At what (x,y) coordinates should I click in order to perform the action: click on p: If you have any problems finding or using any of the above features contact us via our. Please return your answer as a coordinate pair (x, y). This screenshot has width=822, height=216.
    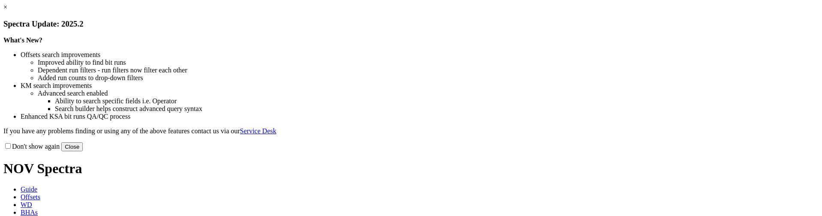
    Looking at the image, I should click on (411, 131).